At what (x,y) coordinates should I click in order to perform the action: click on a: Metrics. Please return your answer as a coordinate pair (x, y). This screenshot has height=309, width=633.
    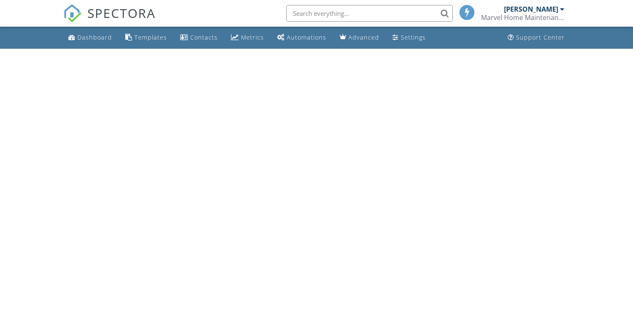
    Looking at the image, I should click on (247, 37).